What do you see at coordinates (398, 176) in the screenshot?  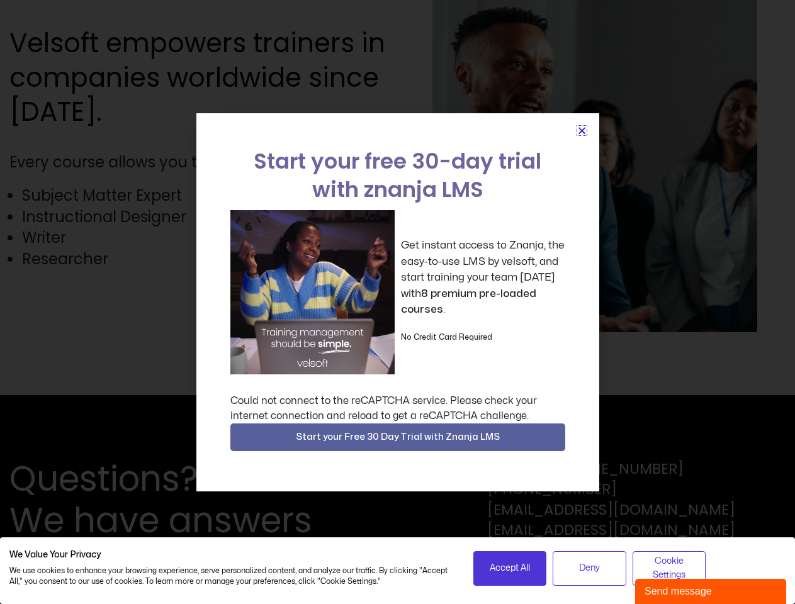 I see `h2: Start your free 30-day trial with znanja LMS` at bounding box center [398, 176].